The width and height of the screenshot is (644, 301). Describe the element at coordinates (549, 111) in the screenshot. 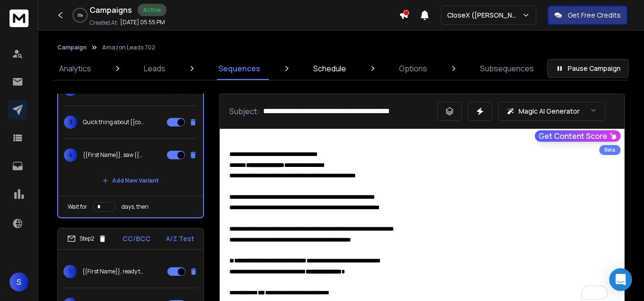

I see `p: Magic AI Generator` at that location.